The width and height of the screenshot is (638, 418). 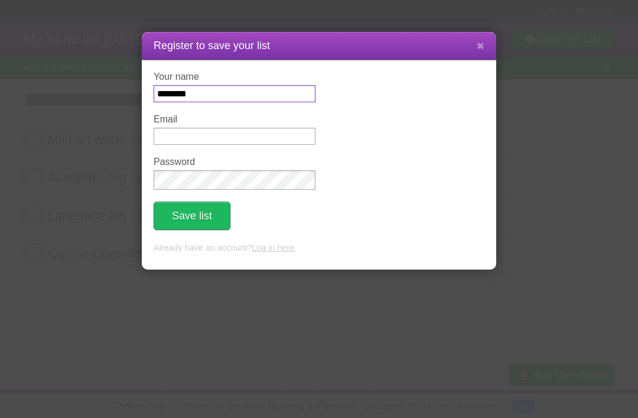 What do you see at coordinates (273, 247) in the screenshot?
I see `a: Log in here` at bounding box center [273, 247].